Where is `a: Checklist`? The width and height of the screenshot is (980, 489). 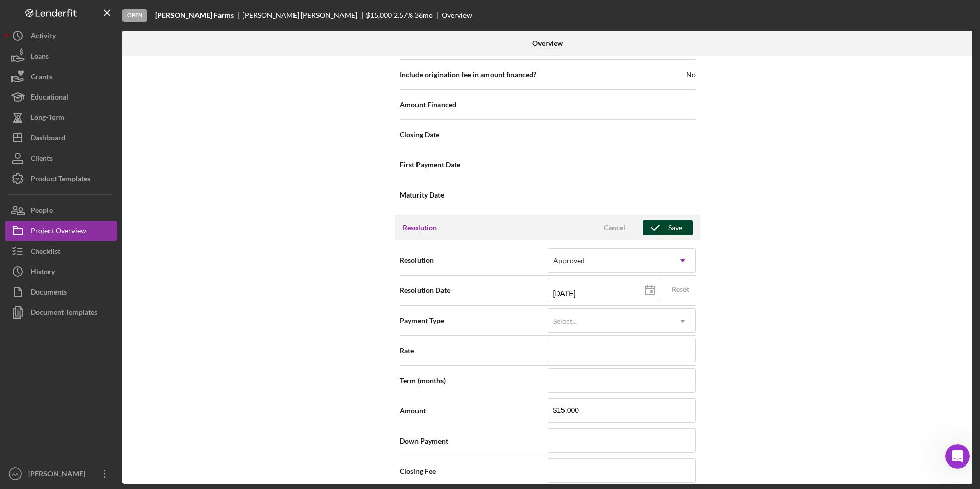
a: Checklist is located at coordinates (61, 251).